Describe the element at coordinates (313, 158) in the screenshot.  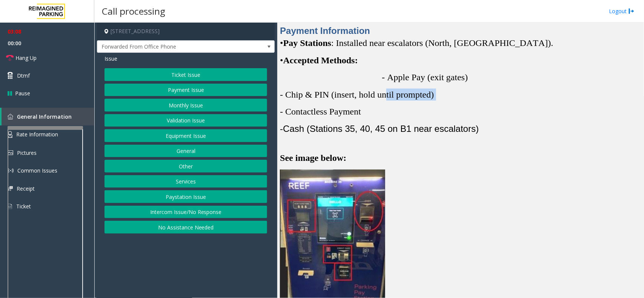
I see `span: See image below:` at that location.